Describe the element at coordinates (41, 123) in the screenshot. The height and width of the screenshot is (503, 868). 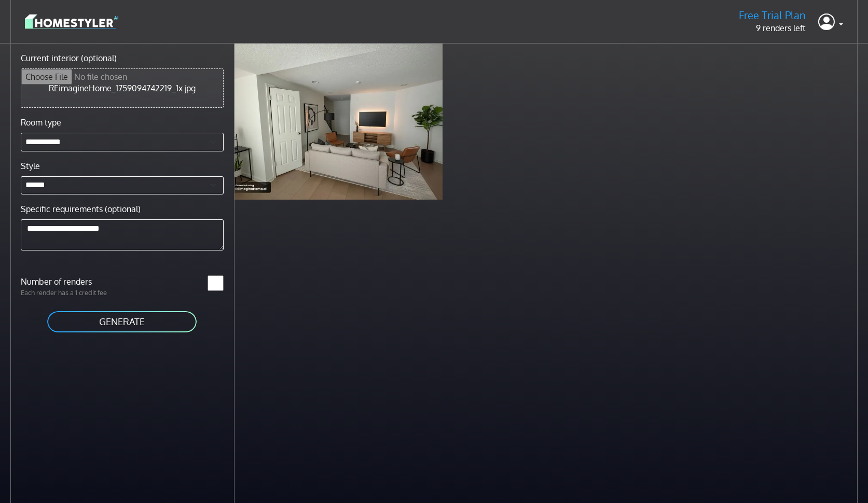
I see `label: Room type` at that location.